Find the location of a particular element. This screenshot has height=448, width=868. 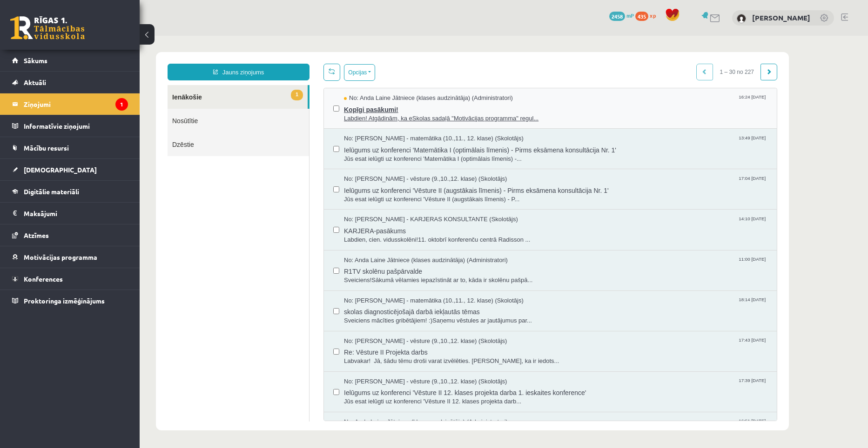

a: 435 xp is located at coordinates (647, 16).